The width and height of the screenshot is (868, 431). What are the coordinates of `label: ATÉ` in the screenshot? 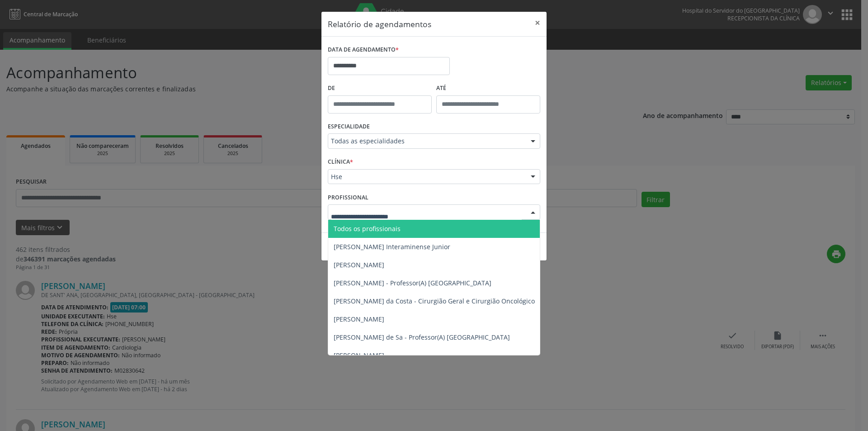 It's located at (488, 88).